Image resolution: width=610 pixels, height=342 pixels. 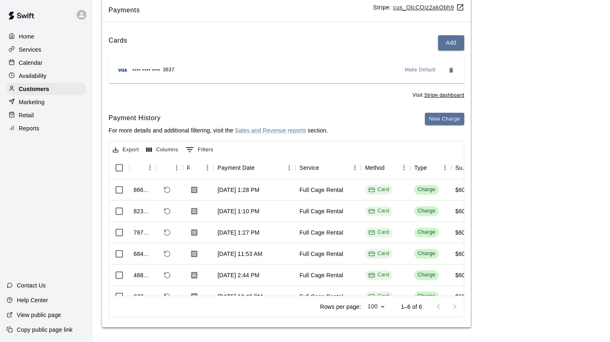 I want to click on div: 488322, so click(x=143, y=275).